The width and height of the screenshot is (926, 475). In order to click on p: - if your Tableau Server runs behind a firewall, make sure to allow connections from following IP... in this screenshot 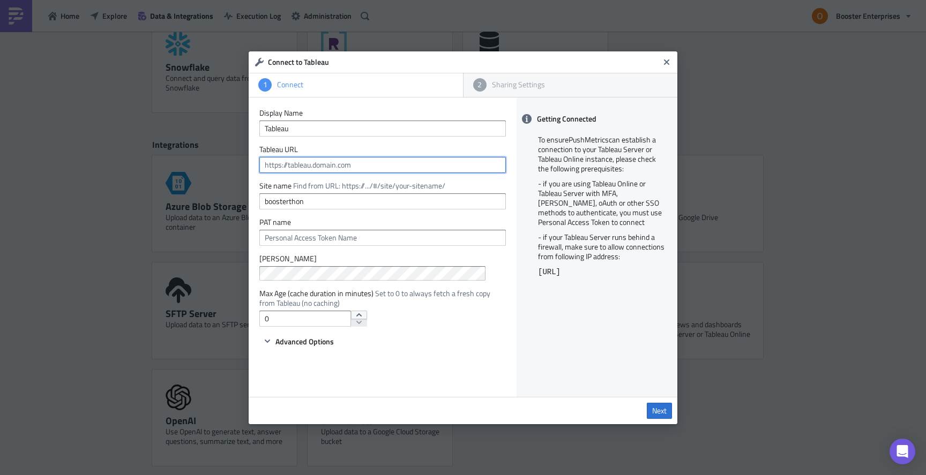, I will do `click(602, 247)`.